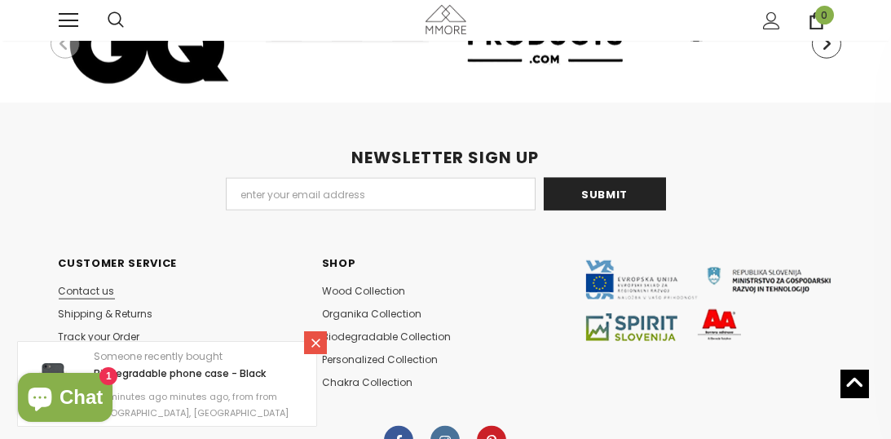 The width and height of the screenshot is (891, 439). I want to click on input: Email Address, so click(381, 194).